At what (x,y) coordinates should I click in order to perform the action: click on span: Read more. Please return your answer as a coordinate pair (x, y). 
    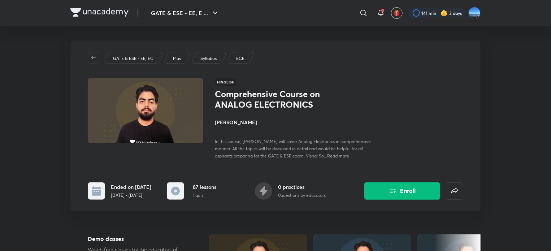
    Looking at the image, I should click on (338, 156).